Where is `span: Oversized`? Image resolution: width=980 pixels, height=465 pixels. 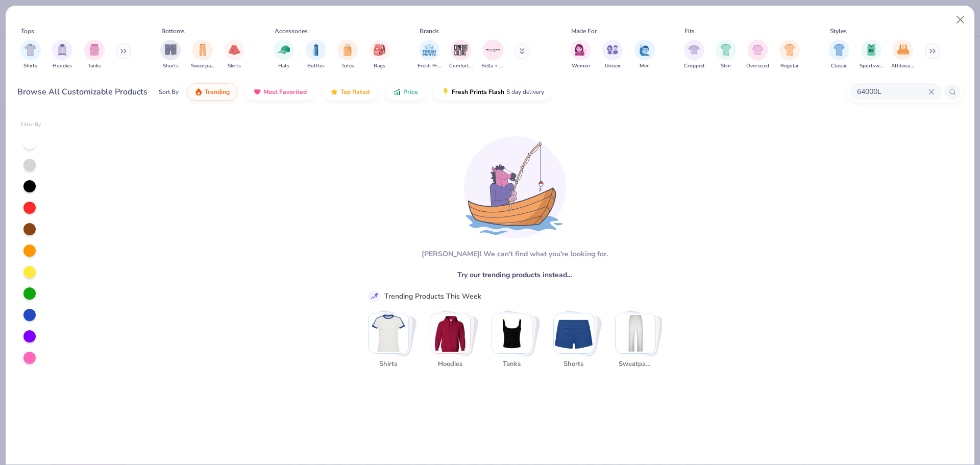
span: Oversized is located at coordinates (757, 66).